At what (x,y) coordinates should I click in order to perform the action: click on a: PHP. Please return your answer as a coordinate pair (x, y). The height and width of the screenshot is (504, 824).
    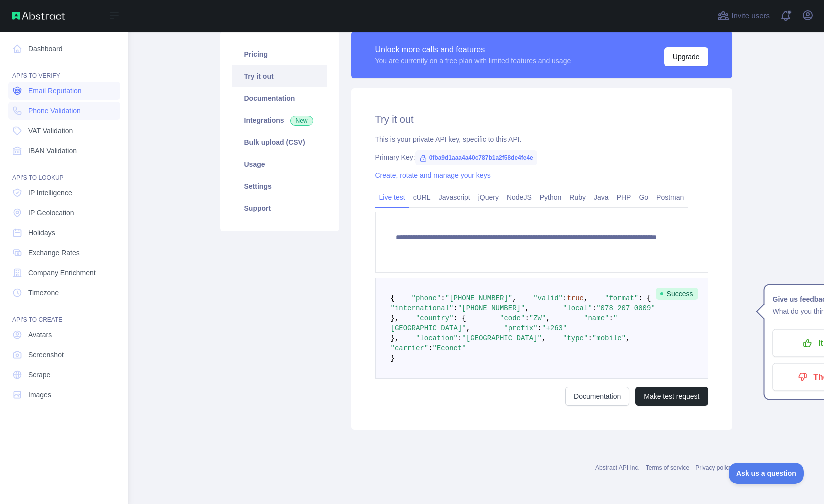
    Looking at the image, I should click on (624, 198).